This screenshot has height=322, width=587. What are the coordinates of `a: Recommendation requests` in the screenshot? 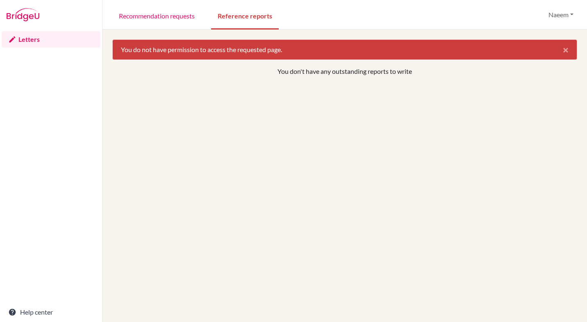 It's located at (157, 15).